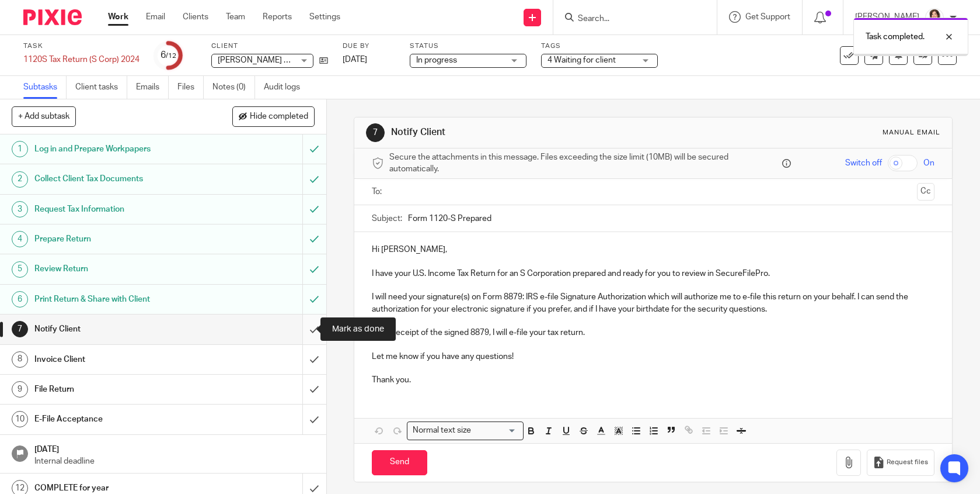 Image resolution: width=980 pixels, height=494 pixels. Describe the element at coordinates (911, 133) in the screenshot. I see `div: Manual email` at that location.